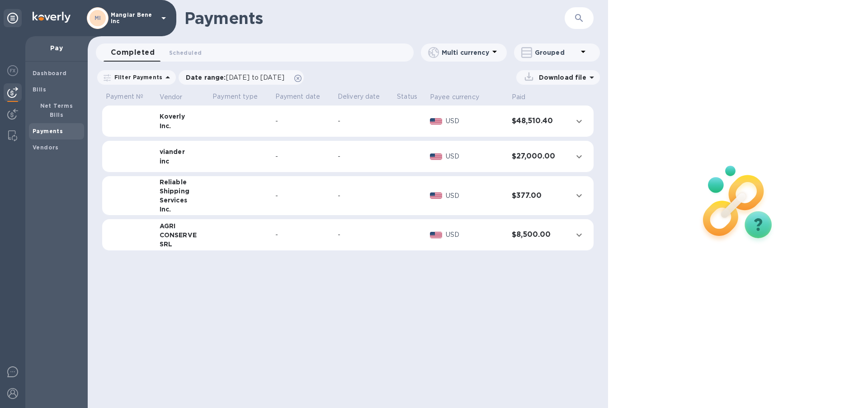 The image size is (868, 408). Describe the element at coordinates (182, 191) in the screenshot. I see `div: Shipping` at that location.